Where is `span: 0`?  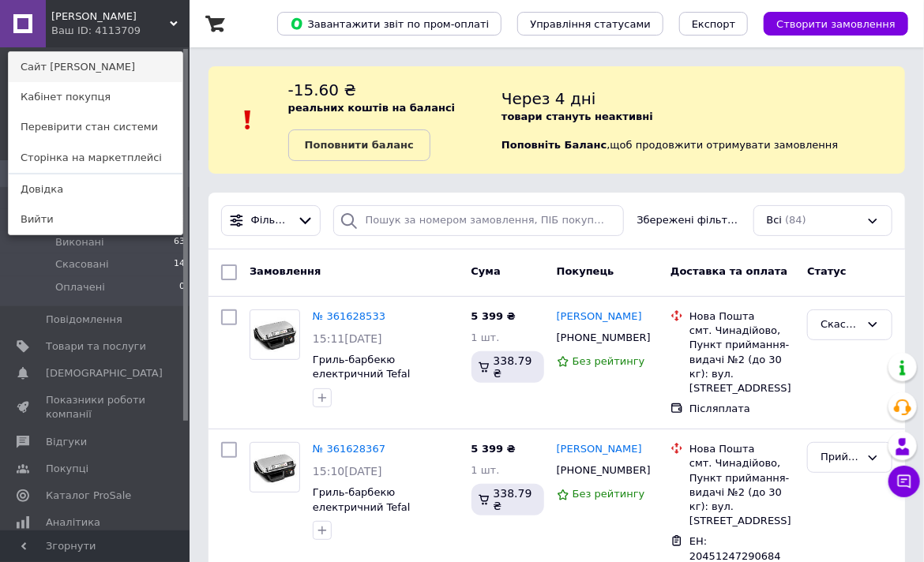 span: 0 is located at coordinates (181, 287).